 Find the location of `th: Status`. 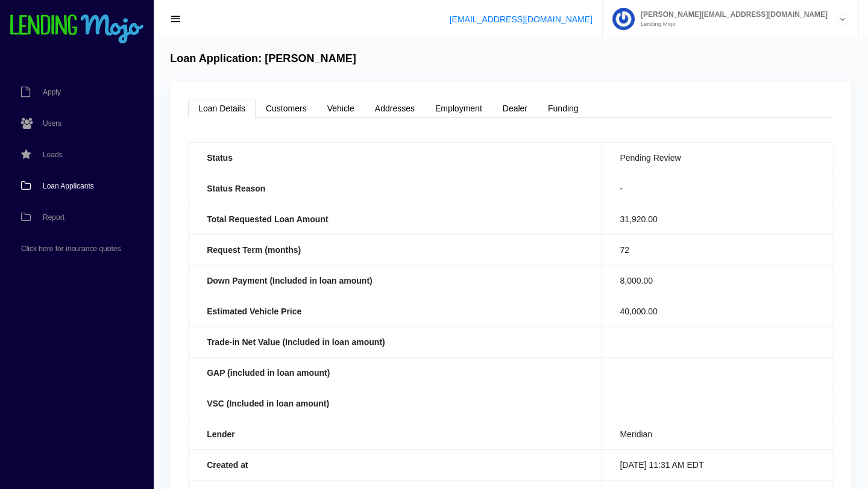

th: Status is located at coordinates (394, 157).